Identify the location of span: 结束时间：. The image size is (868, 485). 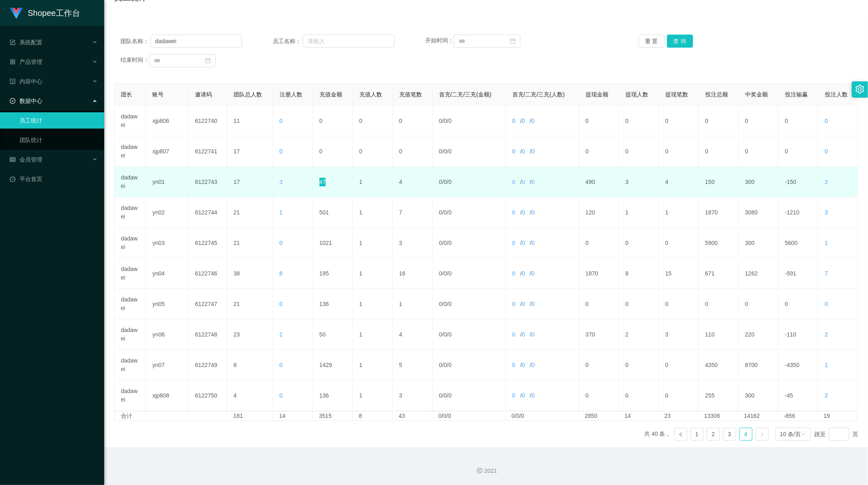
(135, 60).